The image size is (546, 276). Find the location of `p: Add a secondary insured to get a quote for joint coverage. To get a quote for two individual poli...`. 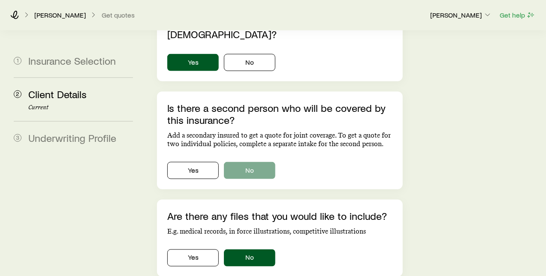

p: Add a secondary insured to get a quote for joint coverage. To get a quote for two individual poli... is located at coordinates (279, 140).